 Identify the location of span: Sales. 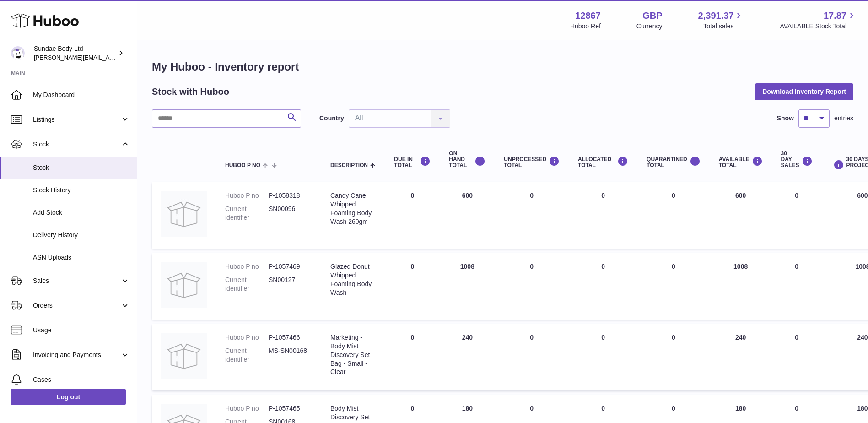
(76, 280).